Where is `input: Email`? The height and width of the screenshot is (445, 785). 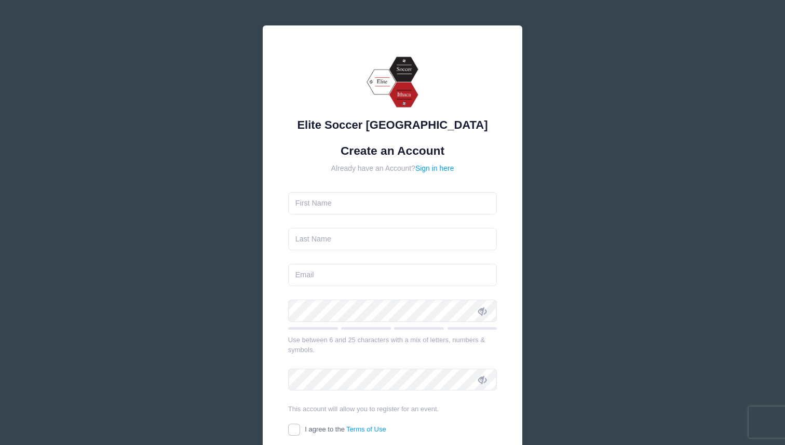 input: Email is located at coordinates (392, 275).